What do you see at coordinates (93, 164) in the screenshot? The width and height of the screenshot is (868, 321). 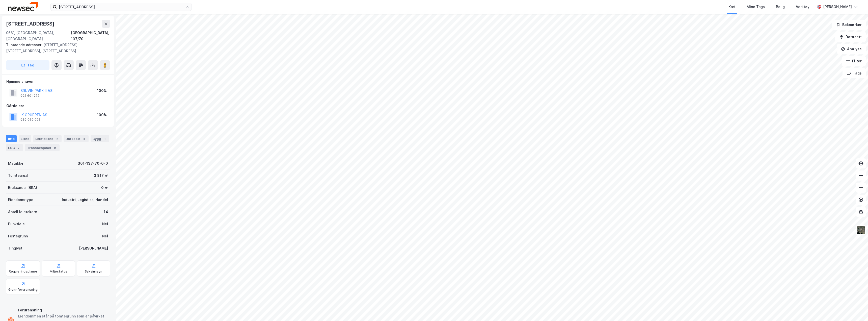 I see `div: 301-137-70-0-0` at bounding box center [93, 164].